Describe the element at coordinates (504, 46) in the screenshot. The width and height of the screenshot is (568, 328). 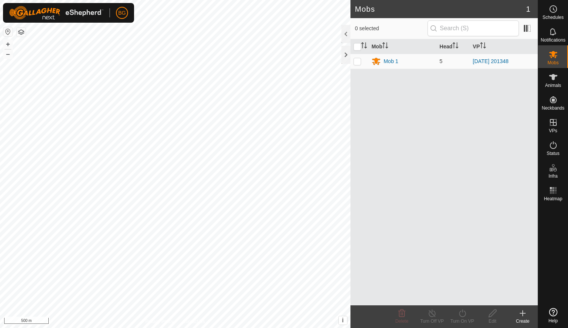
I see `th: VP` at that location.